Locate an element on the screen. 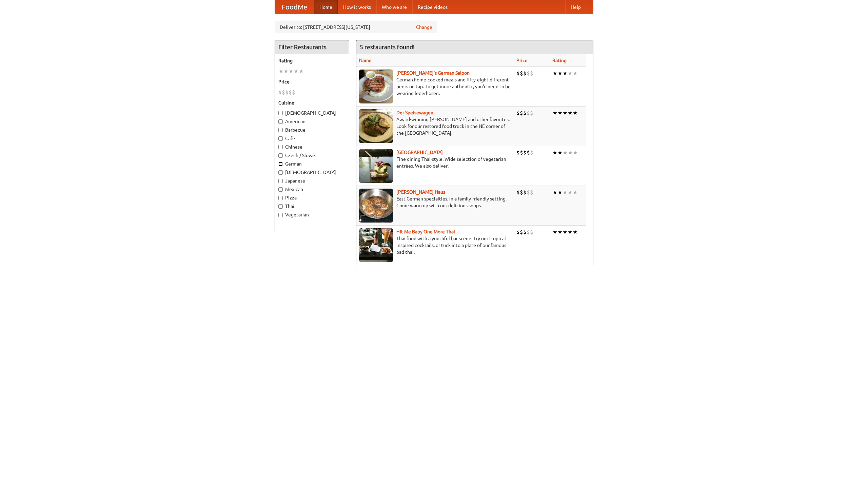 This screenshot has width=868, height=480. h5: Cuisine is located at coordinates (312, 103).